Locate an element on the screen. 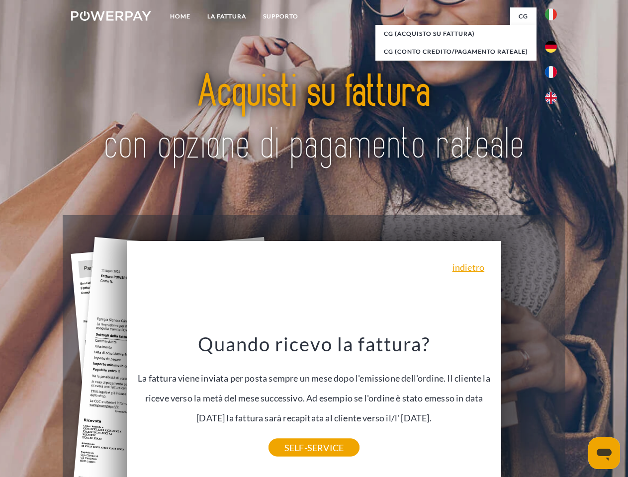 The height and width of the screenshot is (477, 628). img: de is located at coordinates (551, 47).